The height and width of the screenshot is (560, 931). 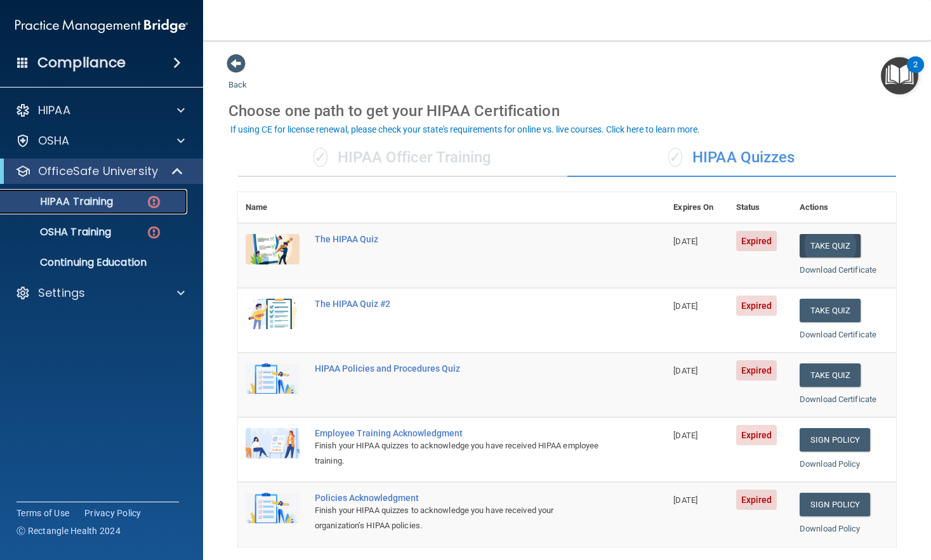 I want to click on p: Settings, so click(x=61, y=293).